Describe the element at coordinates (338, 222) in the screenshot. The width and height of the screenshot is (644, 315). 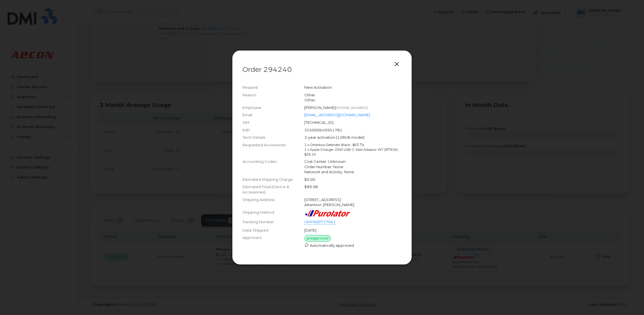
I see `a: Open shipping details in new tab` at that location.